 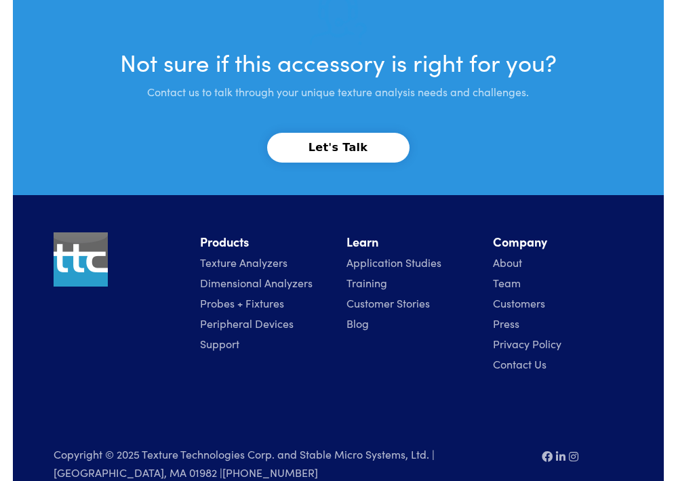 I want to click on a: Privacy Policy, so click(x=527, y=344).